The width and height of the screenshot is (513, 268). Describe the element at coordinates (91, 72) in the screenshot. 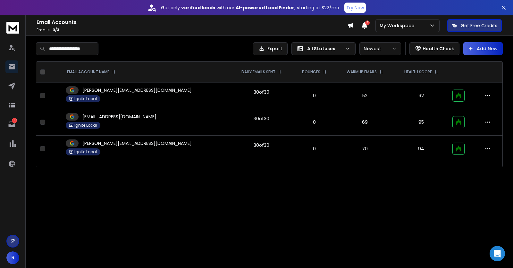

I see `div: EMAIL ACCOUNT NAME` at that location.